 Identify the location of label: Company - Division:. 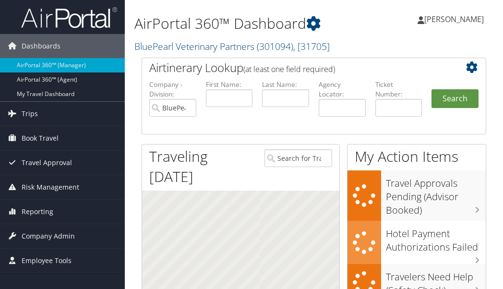
(173, 89).